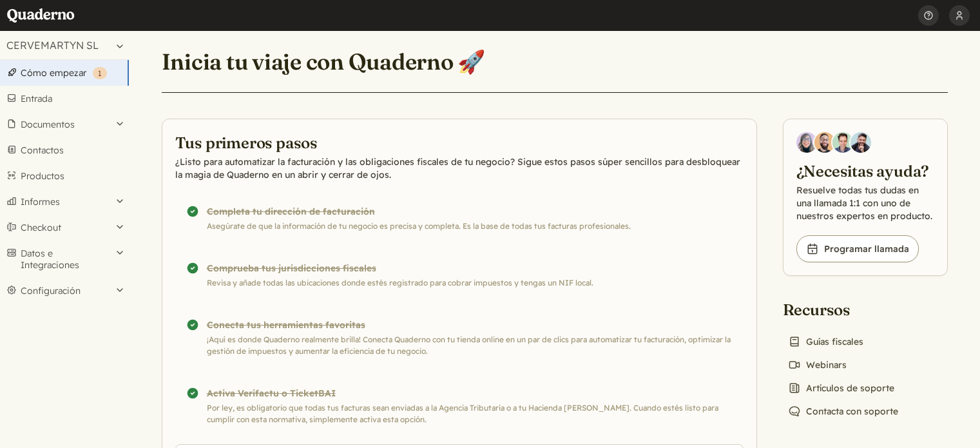  Describe the element at coordinates (857, 249) in the screenshot. I see `a: Programar llamada` at that location.